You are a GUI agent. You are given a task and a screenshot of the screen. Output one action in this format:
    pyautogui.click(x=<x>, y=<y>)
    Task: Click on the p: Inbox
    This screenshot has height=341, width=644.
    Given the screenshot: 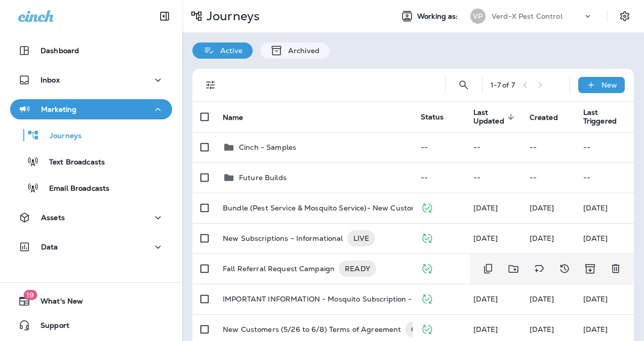 What is the action you would take?
    pyautogui.click(x=50, y=80)
    